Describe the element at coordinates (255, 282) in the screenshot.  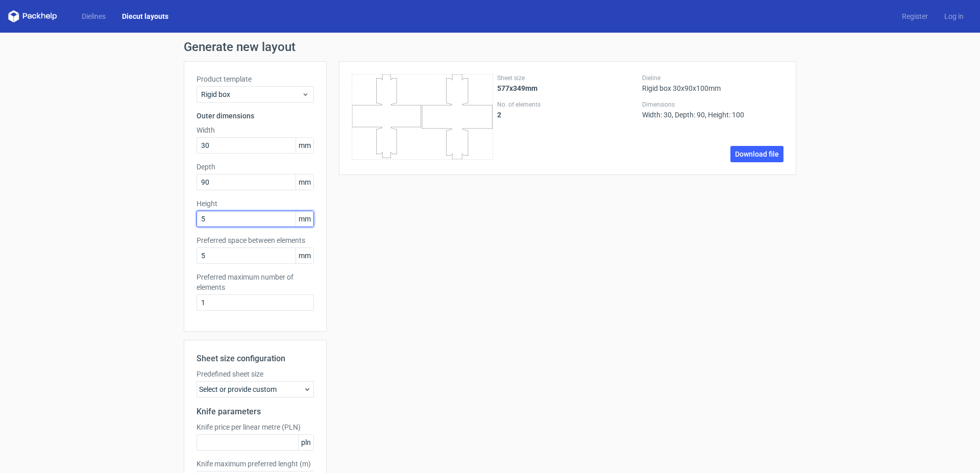
I see `label: Preferred maximum number of elements` at that location.